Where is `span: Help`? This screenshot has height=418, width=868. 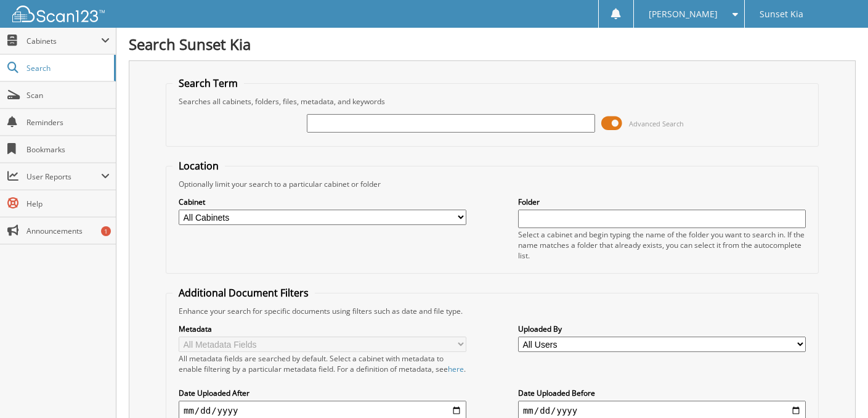
span: Help is located at coordinates (68, 204).